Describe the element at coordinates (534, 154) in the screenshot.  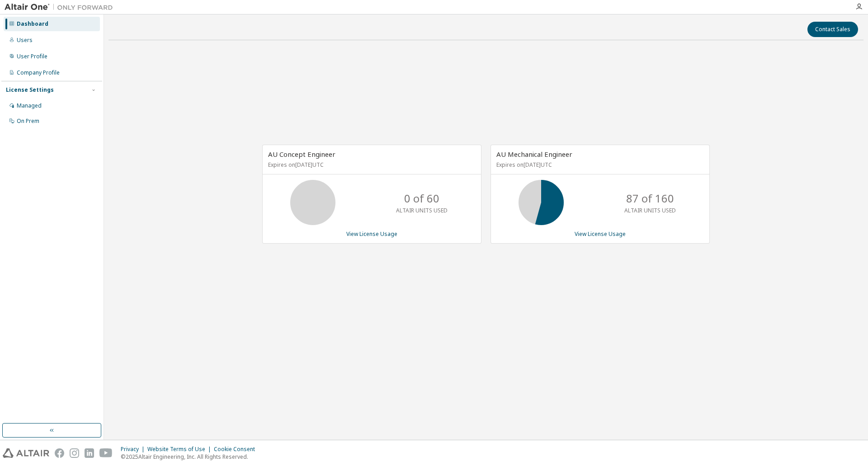
I see `span: AU Mechanical Engineer` at that location.